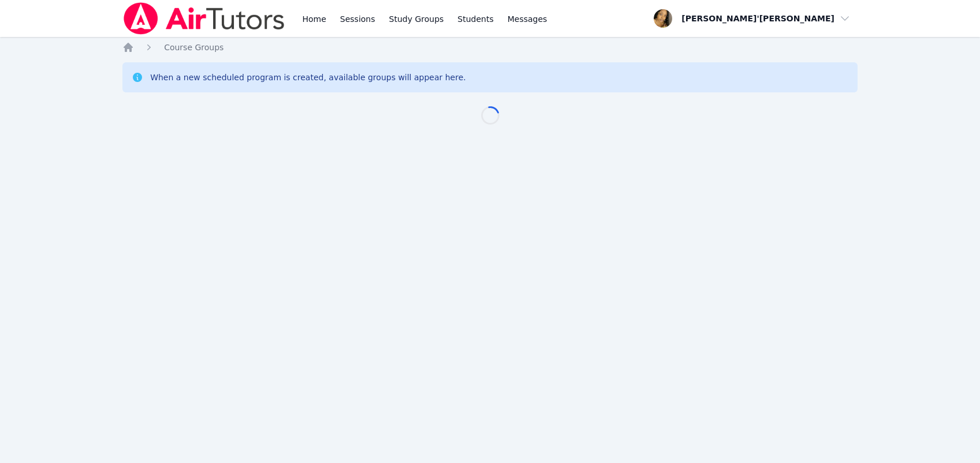  What do you see at coordinates (307, 77) in the screenshot?
I see `div: When a new scheduled program is created, available groups will appear here.` at bounding box center [307, 77].